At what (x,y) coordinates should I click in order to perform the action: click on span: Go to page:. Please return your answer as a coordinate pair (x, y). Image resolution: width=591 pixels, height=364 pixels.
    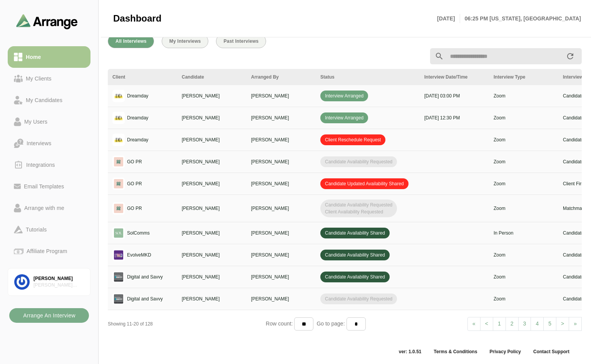
    Looking at the image, I should click on (330, 323).